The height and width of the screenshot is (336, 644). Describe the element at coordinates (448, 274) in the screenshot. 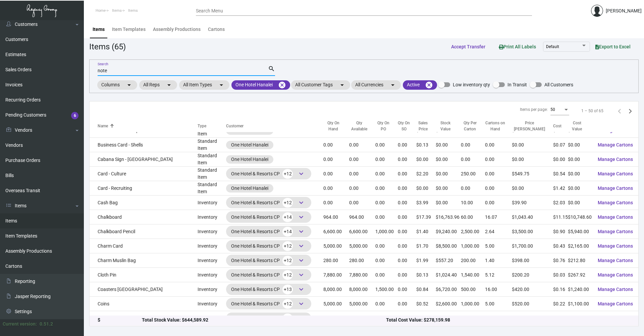

I see `td: $1,024.40` at that location.